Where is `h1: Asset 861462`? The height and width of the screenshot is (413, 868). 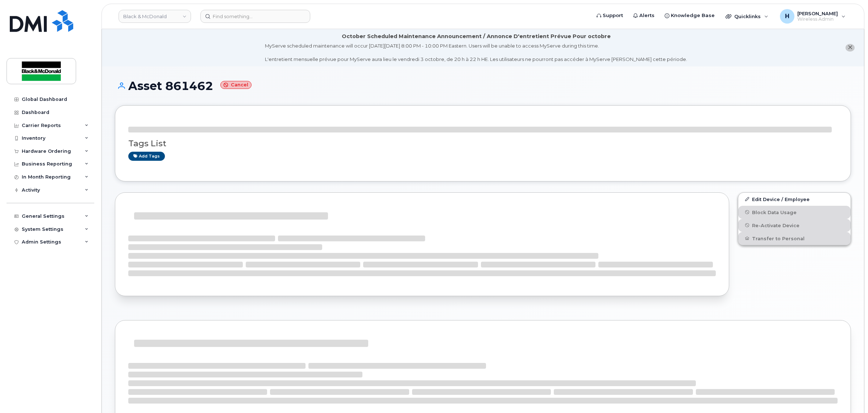 h1: Asset 861462 is located at coordinates (483, 85).